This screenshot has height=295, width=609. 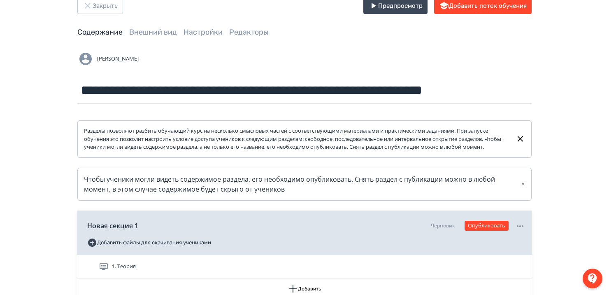 I want to click on a: Редакторы, so click(x=249, y=32).